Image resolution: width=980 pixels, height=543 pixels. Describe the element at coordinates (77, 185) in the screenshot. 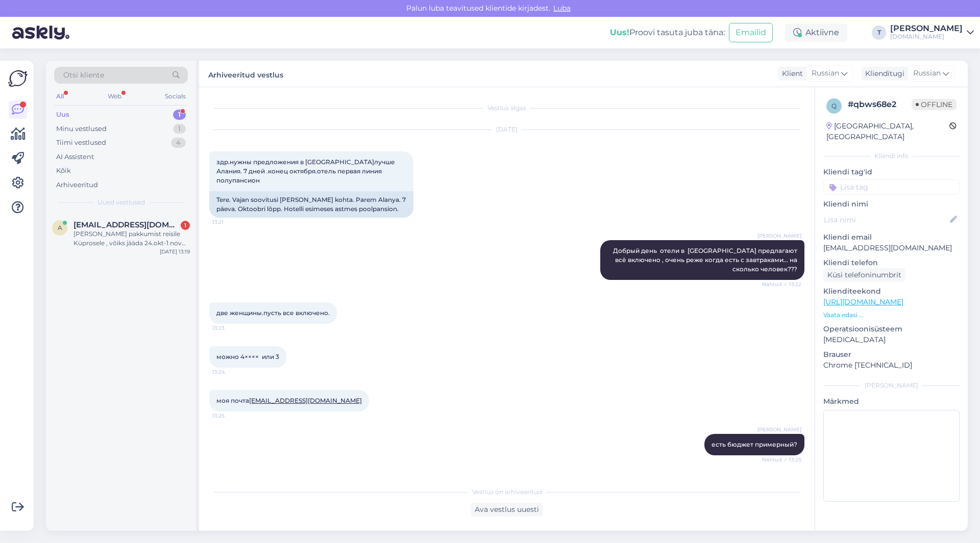

I see `div: Arhiveeritud` at that location.